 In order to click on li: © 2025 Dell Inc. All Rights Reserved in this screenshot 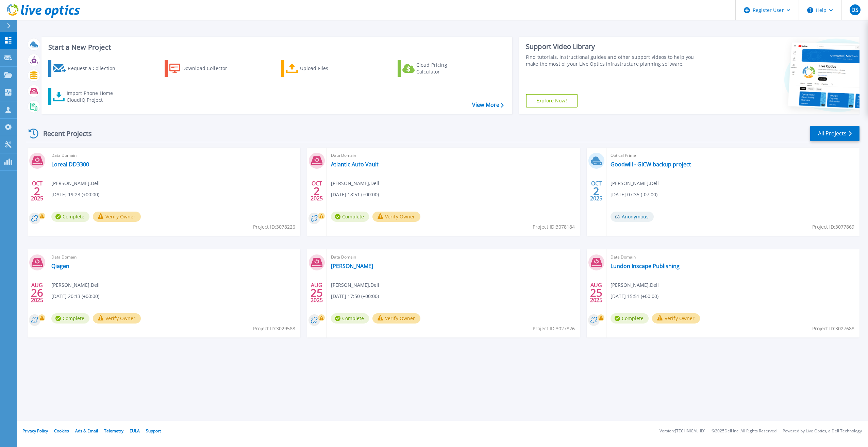, I will do `click(743, 431)`.